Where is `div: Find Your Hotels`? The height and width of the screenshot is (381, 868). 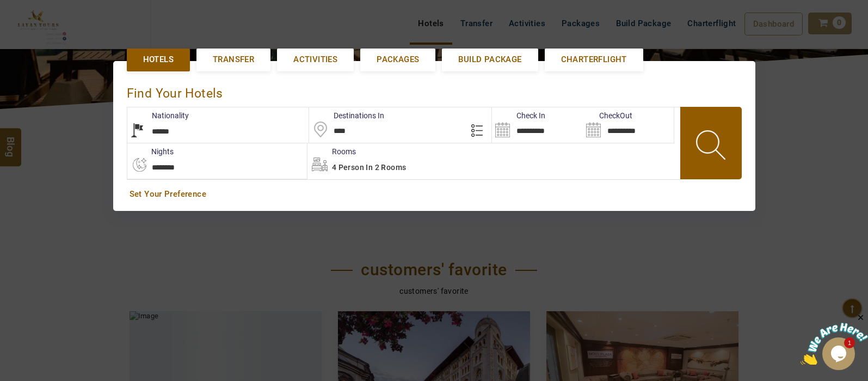 div: Find Your Hotels is located at coordinates (434, 90).